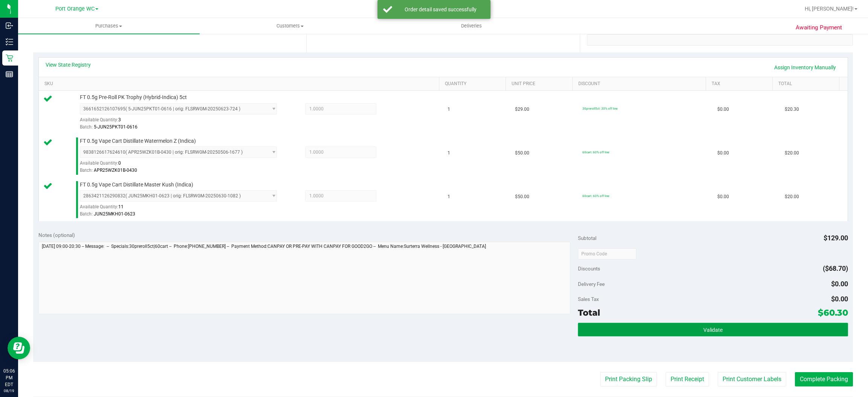 This screenshot has height=397, width=868. I want to click on span: FT 0.5g Pre-Roll PK Trophy (Hybrid-Indica) 5ct, so click(133, 97).